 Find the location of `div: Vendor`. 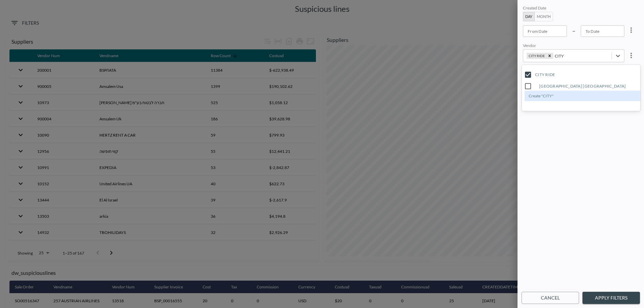

div: Vendor is located at coordinates (574, 46).